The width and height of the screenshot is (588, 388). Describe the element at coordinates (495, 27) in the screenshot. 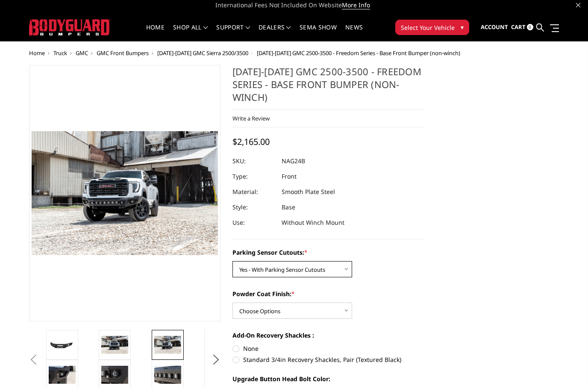

I see `span: Account` at that location.